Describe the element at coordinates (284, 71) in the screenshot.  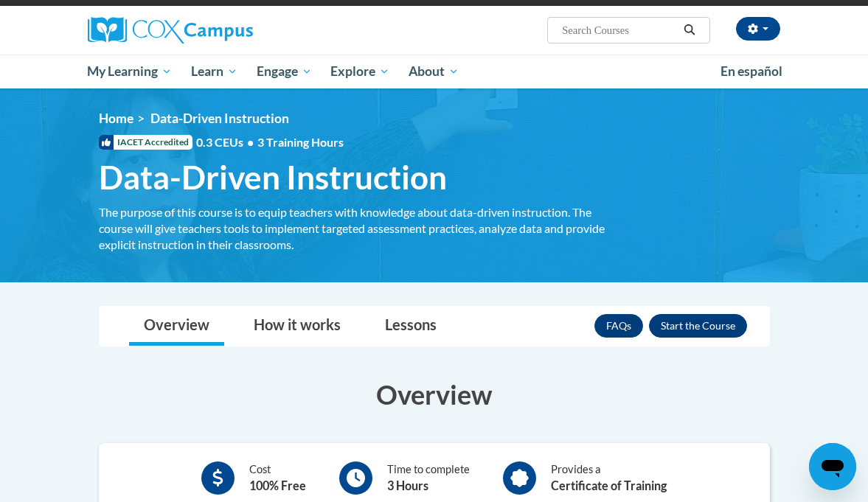
I see `span: Engage` at that location.